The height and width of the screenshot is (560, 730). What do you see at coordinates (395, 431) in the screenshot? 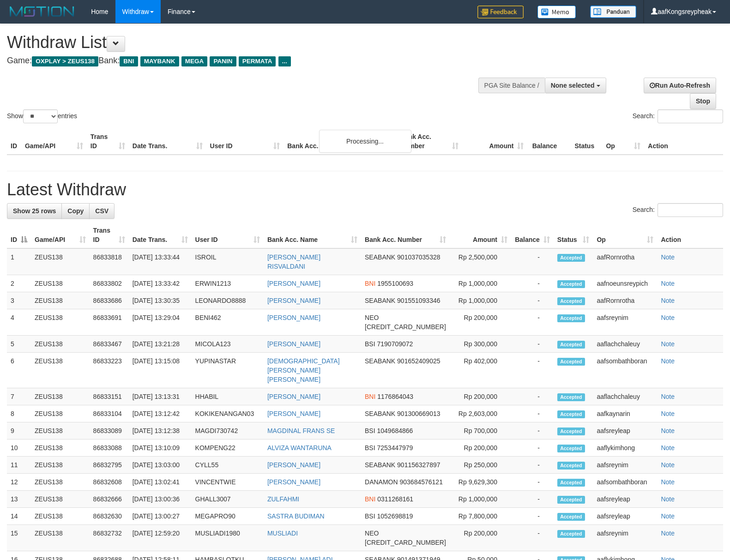
I see `span: Copy 1049684866 to clipboard` at bounding box center [395, 431].